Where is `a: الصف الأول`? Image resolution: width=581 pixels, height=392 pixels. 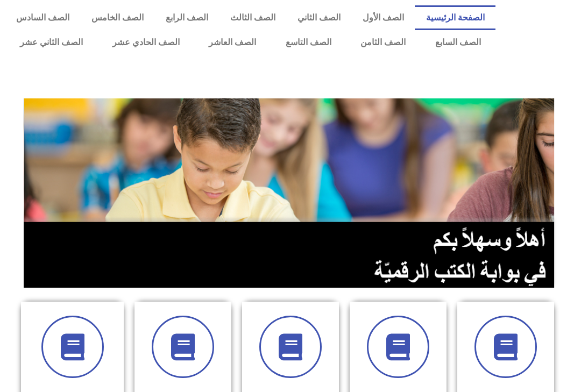
a: الصف الأول is located at coordinates (383, 18).